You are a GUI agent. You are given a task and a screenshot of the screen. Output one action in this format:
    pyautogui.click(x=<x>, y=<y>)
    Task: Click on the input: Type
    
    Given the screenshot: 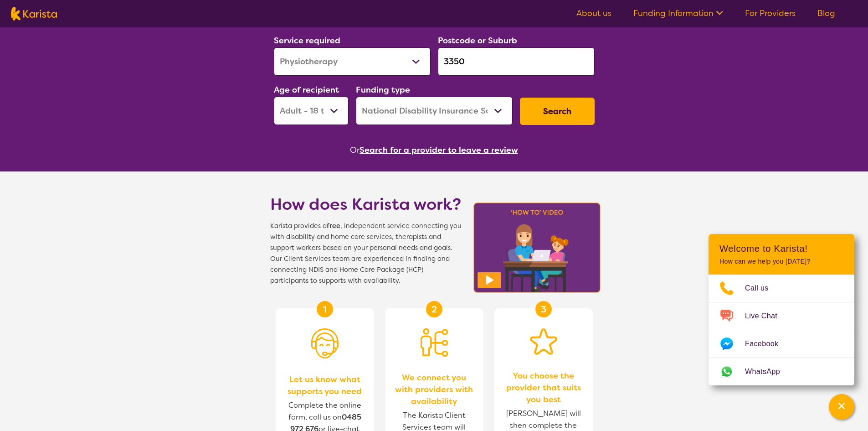 What is the action you would take?
    pyautogui.click(x=516, y=61)
    